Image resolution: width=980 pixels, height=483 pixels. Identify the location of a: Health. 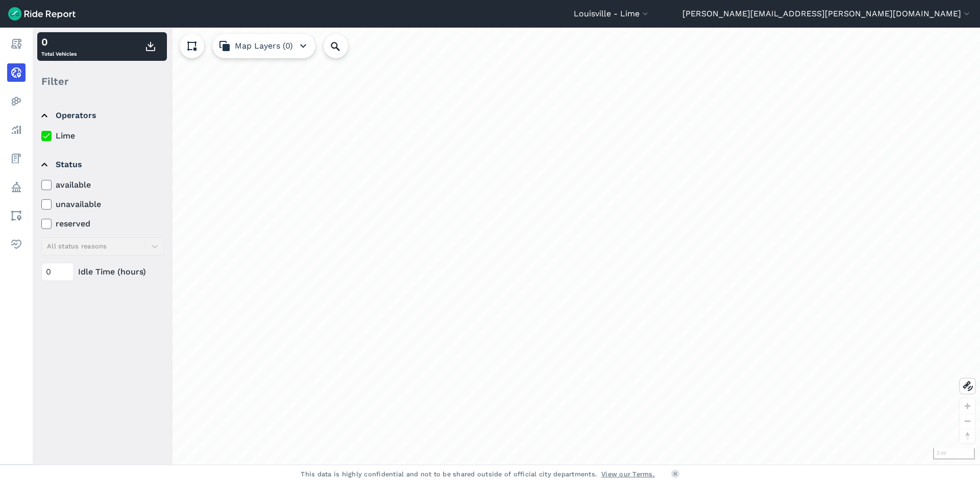
(16, 244).